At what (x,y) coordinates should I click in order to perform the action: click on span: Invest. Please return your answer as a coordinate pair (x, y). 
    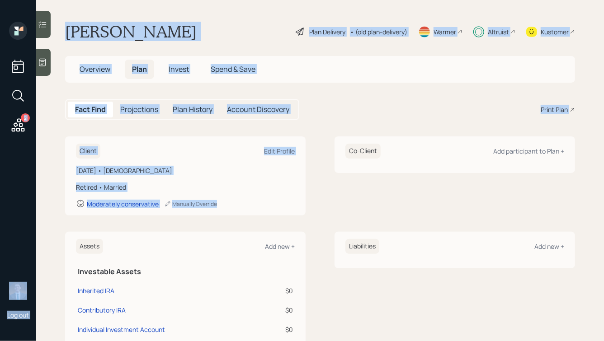
    Looking at the image, I should click on (179, 69).